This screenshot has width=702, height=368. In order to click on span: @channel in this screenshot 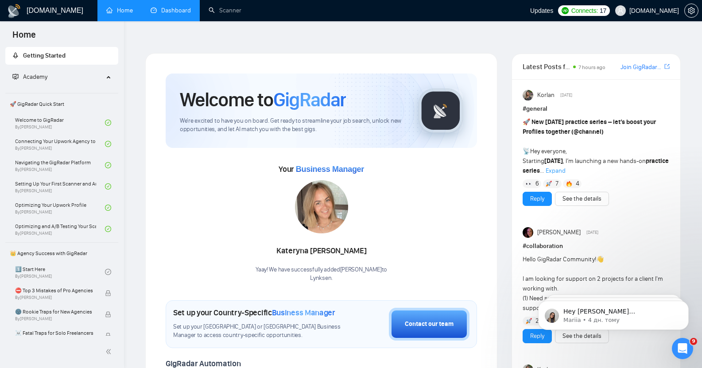, I will do `click(588, 132)`.